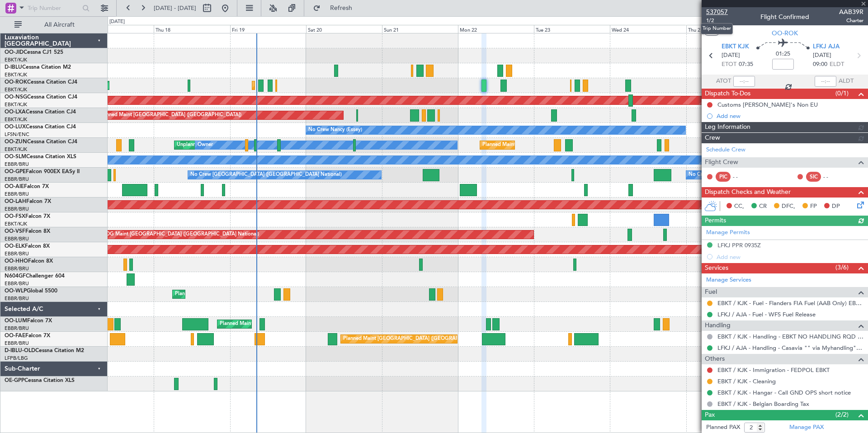 The image size is (868, 433). Describe the element at coordinates (746, 65) in the screenshot. I see `span: 07:35` at that location.